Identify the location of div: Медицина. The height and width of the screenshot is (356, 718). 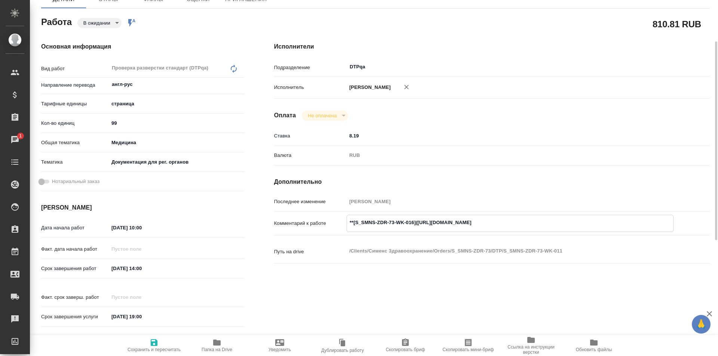
(177, 143).